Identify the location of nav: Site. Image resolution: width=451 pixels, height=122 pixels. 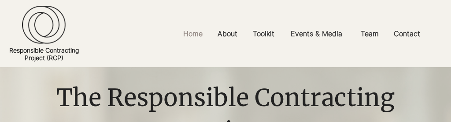
(303, 33).